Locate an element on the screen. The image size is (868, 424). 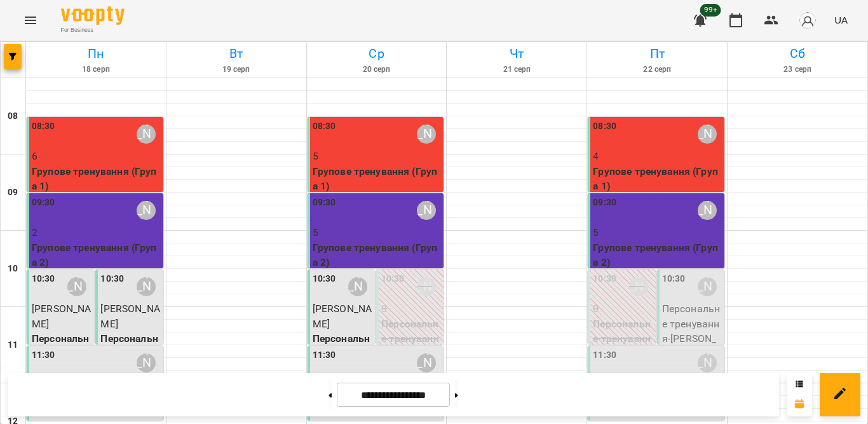
h6: Чт is located at coordinates (517, 53).